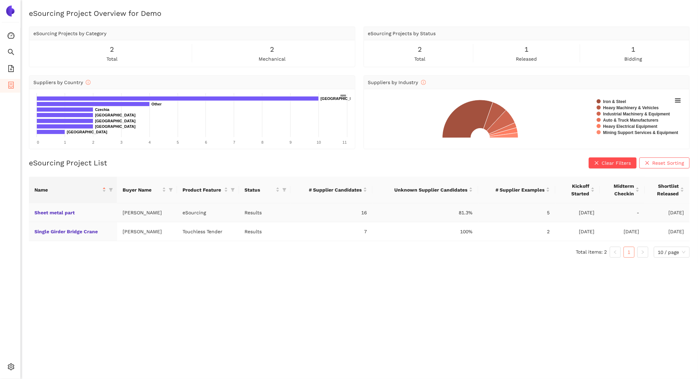  Describe the element at coordinates (178, 142) in the screenshot. I see `text: 5` at that location.